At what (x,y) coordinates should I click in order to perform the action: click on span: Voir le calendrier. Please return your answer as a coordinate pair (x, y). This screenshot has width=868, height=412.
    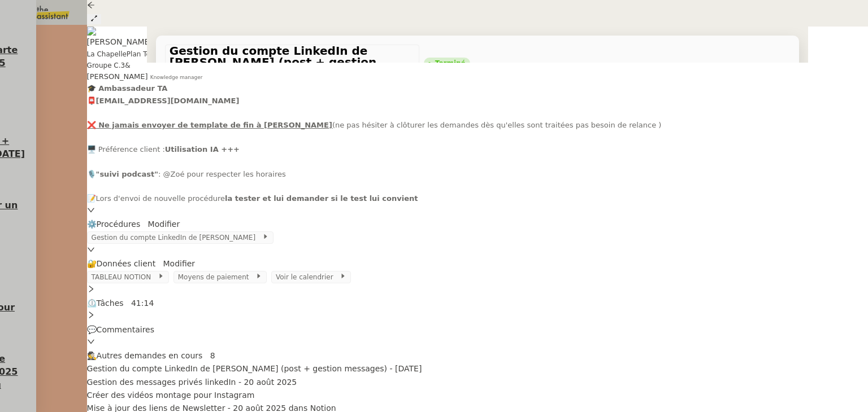
    Looking at the image, I should click on (307, 277).